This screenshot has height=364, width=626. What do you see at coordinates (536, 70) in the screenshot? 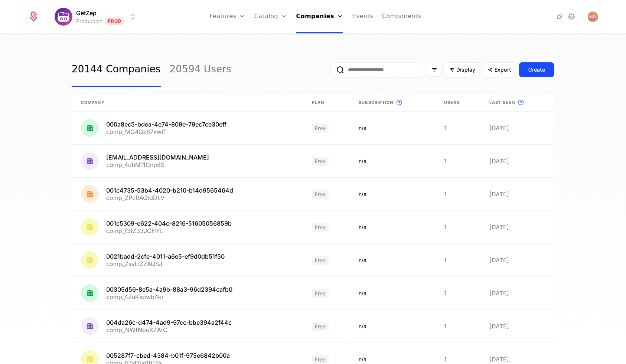
I see `div: Create` at bounding box center [536, 70].